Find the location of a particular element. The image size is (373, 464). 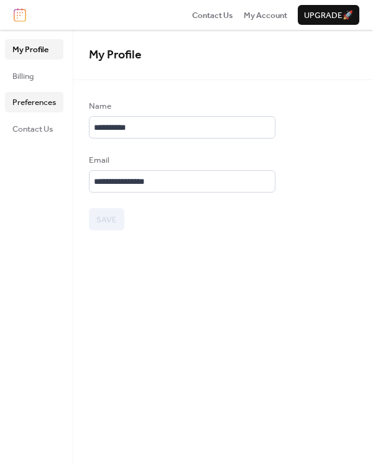

div: Email is located at coordinates (181, 160).